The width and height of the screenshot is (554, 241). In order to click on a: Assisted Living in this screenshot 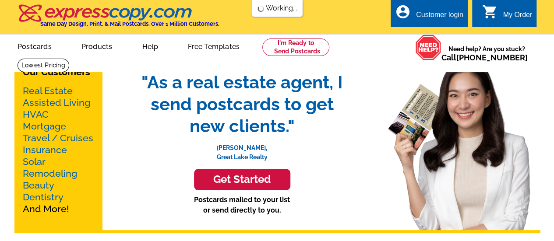, I will do `click(56, 102)`.